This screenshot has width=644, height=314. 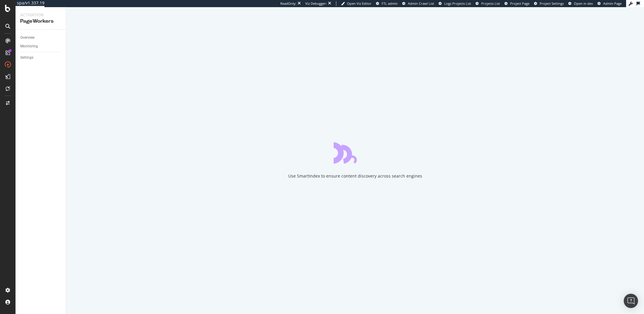 I want to click on a: Logs Projects List, so click(x=455, y=3).